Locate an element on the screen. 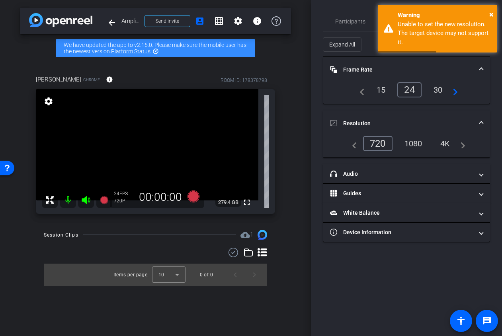 The height and width of the screenshot is (336, 502). mat-icon: fullscreen is located at coordinates (247, 203).